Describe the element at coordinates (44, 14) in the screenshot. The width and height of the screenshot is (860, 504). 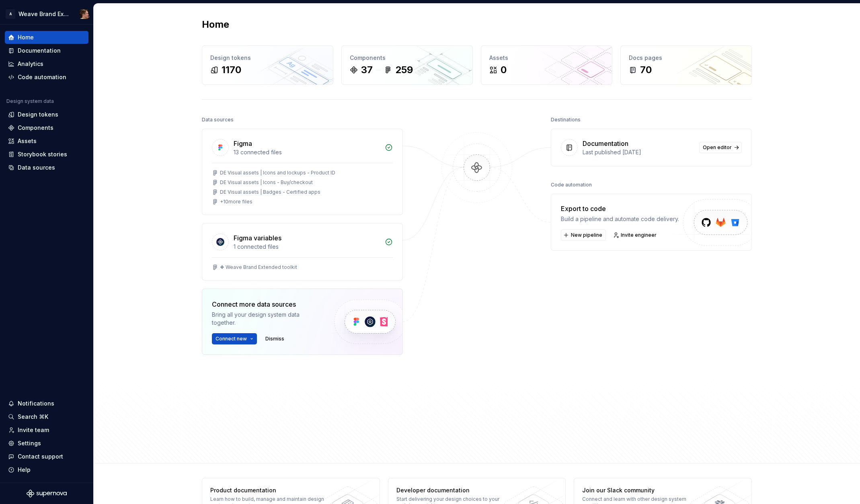
I see `div: Weave Brand Extended` at that location.